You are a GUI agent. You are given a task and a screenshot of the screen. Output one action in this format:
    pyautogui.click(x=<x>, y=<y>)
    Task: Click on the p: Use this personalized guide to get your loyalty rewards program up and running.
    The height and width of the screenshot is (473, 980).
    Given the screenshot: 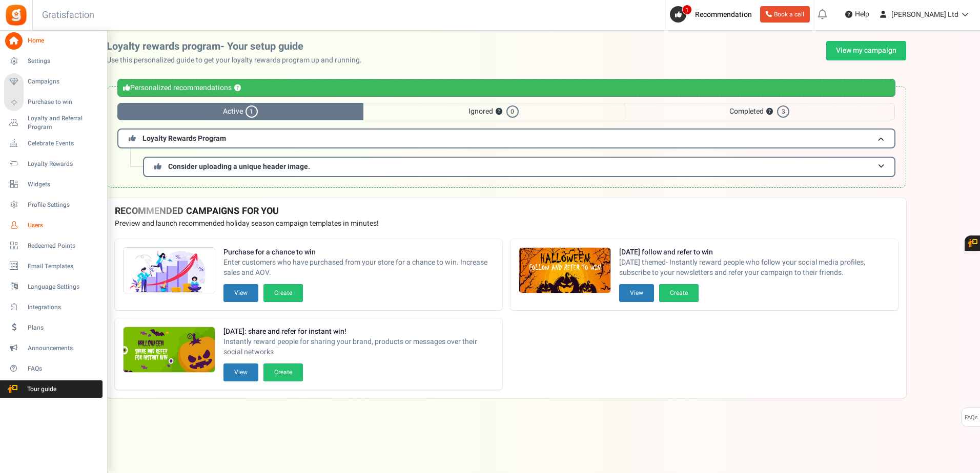 What is the action you would take?
    pyautogui.click(x=238, y=60)
    